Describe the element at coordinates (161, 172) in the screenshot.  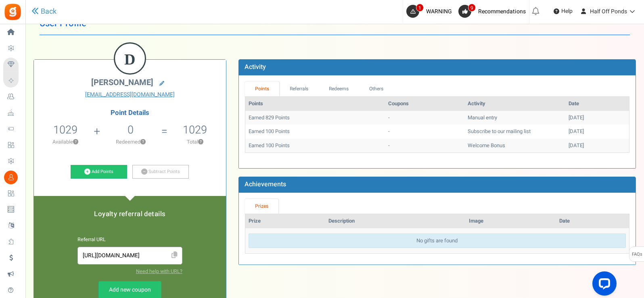
I see `a: Subtract Points` at that location.